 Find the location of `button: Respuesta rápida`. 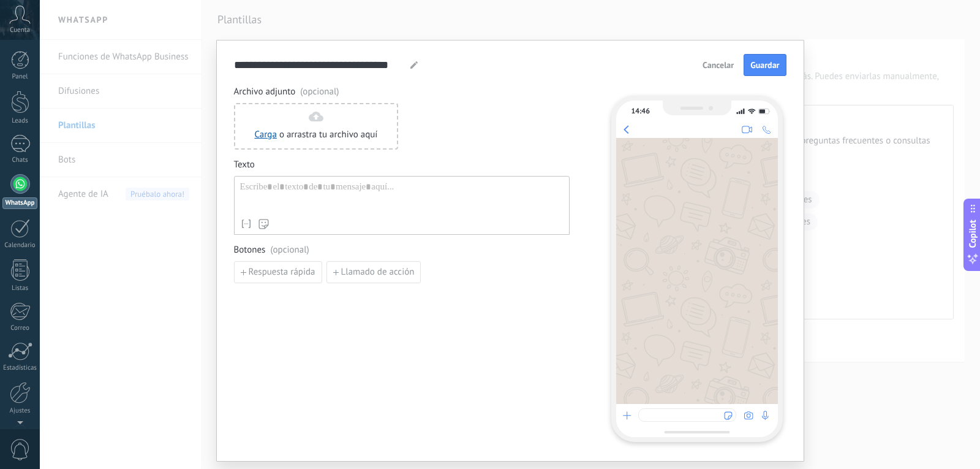

button: Respuesta rápida is located at coordinates (278, 272).